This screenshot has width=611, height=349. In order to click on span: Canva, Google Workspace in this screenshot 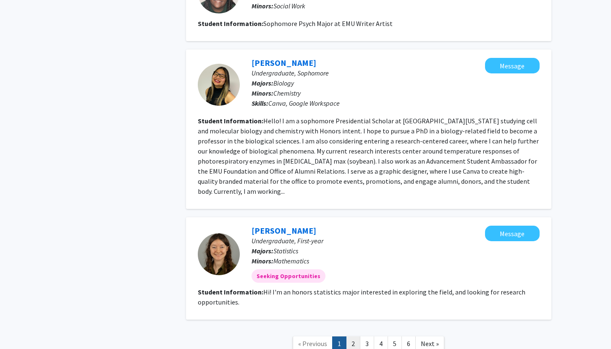, I will do `click(304, 103)`.